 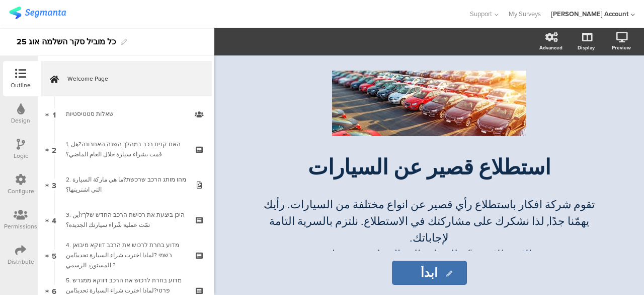 I want to click on a: 1 שאלות סטטיסטיות, so click(x=126, y=114).